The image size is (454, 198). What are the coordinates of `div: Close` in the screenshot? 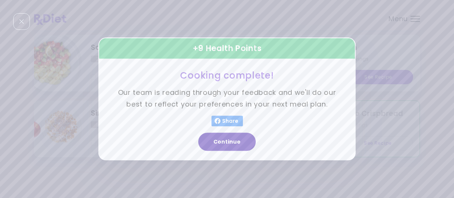 It's located at (22, 22).